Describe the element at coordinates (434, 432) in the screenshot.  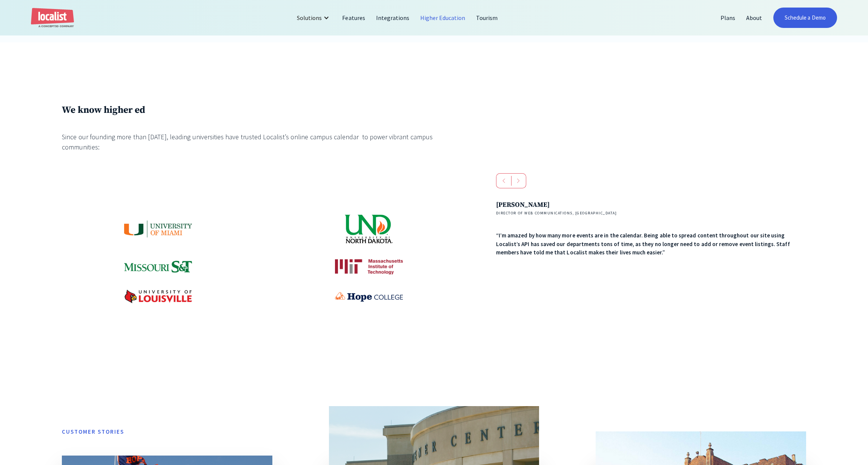
I see `h6: CUstomer stories` at that location.